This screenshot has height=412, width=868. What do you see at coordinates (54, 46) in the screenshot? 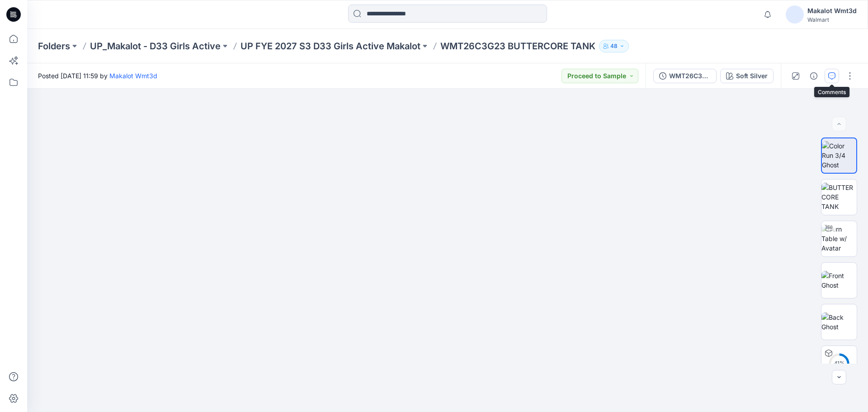
I see `p: Folders` at bounding box center [54, 46].